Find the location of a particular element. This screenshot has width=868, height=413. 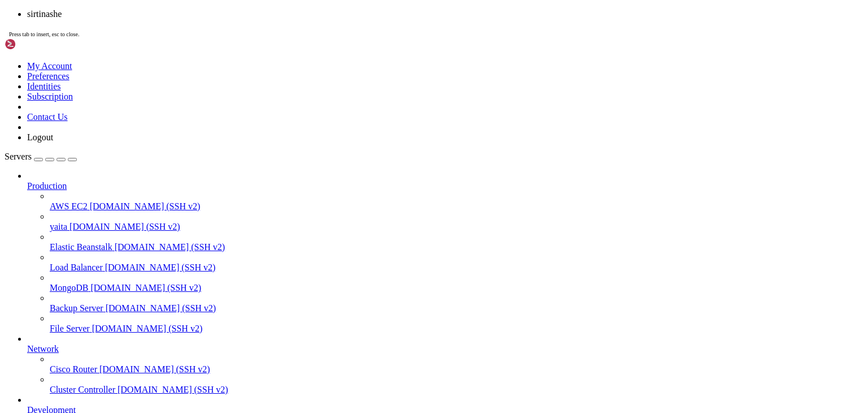

li: Network is located at coordinates (446, 364).